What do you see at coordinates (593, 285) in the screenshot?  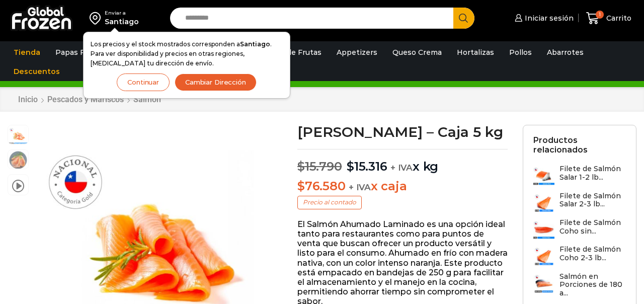 I see `h3: Salmón en Porciones de 180 a...` at bounding box center [593, 285].